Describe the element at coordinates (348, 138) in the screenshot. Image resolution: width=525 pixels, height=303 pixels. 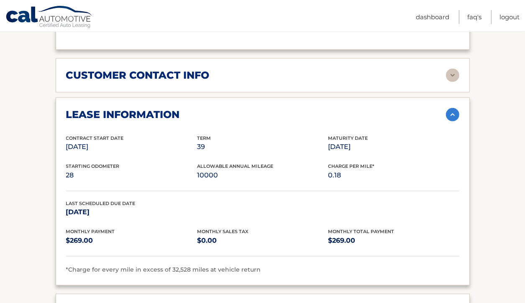
I see `span: Maturity Date` at that location.